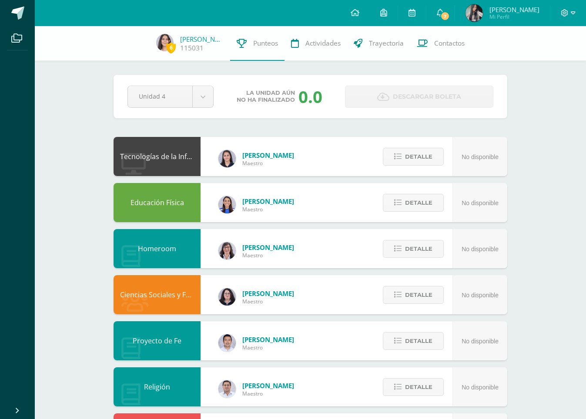 Image resolution: width=586 pixels, height=419 pixels. Describe the element at coordinates (323, 43) in the screenshot. I see `span: Actividades` at that location.